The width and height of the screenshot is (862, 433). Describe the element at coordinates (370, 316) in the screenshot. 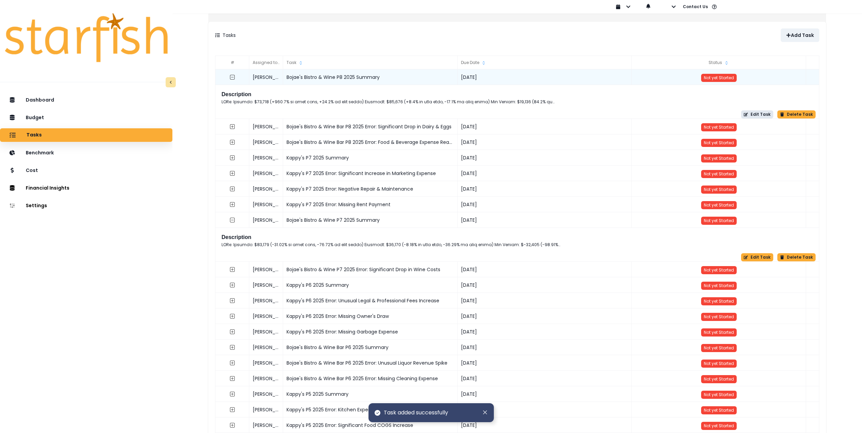

I see `div: Kappy's P6 2025 Error: Missing Owner's Draw` at that location.